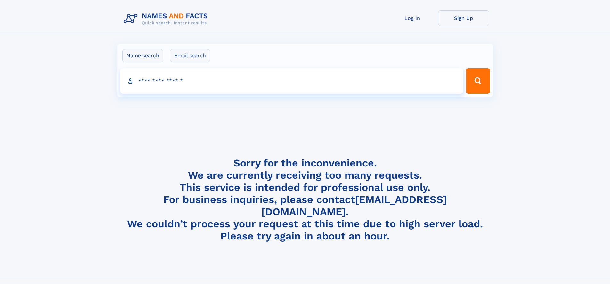  Describe the element at coordinates (305, 200) in the screenshot. I see `h4: Sorry for the inconvenience. We are currently receiving too many requests. This service is intend...` at that location.